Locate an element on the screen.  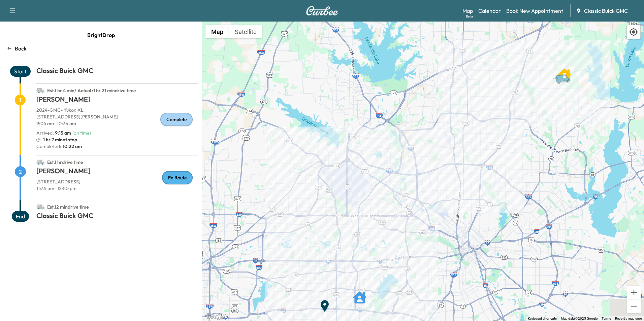
p: Completed: is located at coordinates (117, 147).